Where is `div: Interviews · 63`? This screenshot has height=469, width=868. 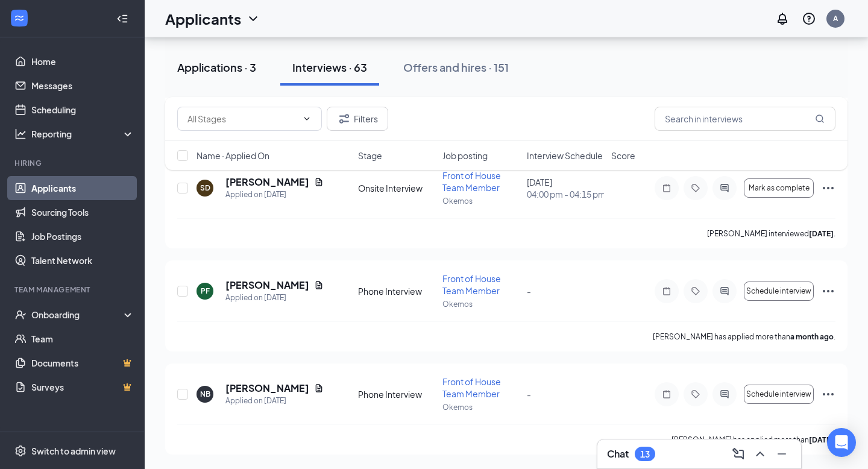
div: Interviews · 63 is located at coordinates (330, 67).